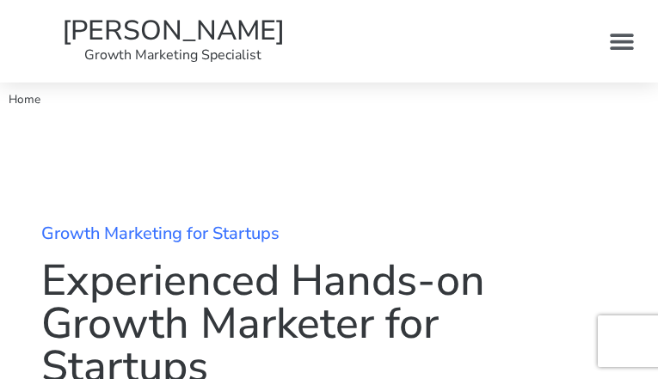 The image size is (658, 379). I want to click on div: Menu Toggle, so click(621, 40).